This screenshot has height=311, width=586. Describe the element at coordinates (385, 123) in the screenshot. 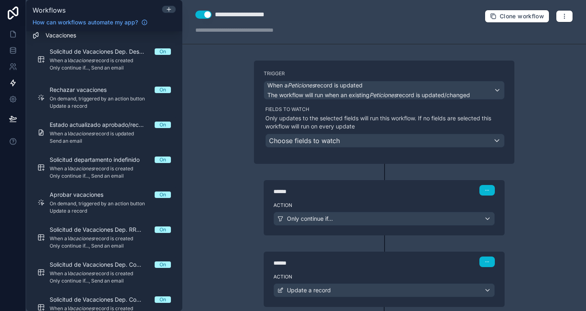

I see `p: Only updates to the selected fields will run this workflow. If no fields are selected this workfl...` at that location.